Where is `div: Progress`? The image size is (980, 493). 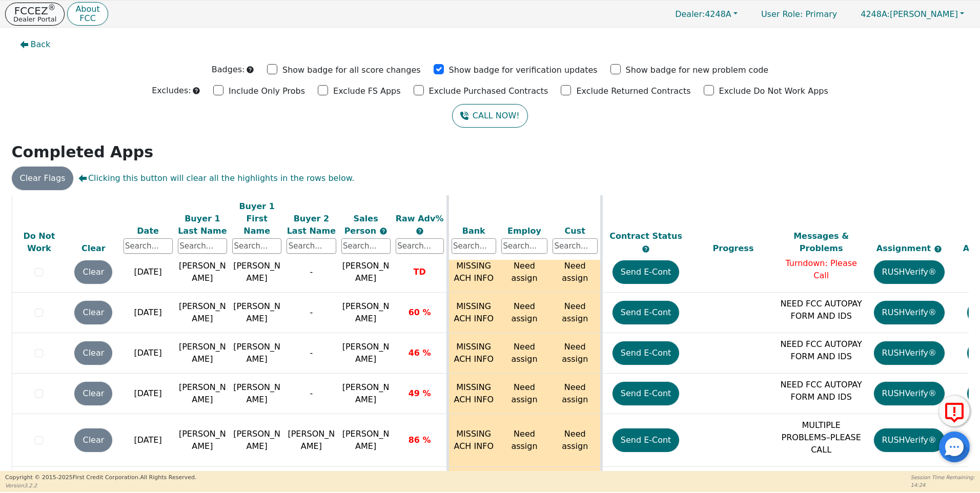 div: Progress is located at coordinates (733, 248).